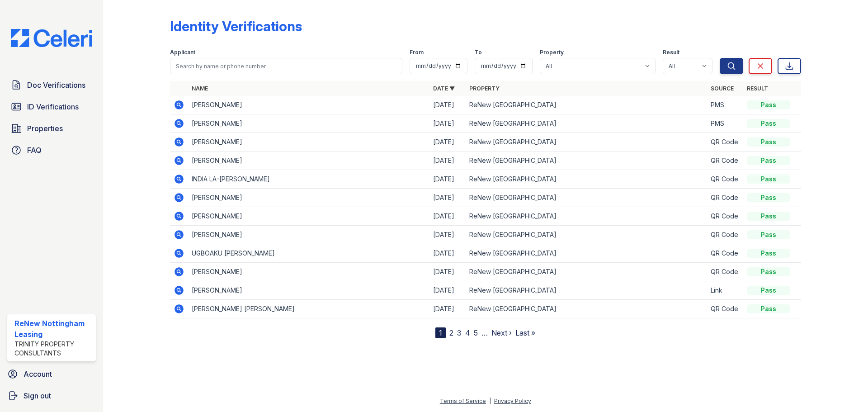  I want to click on a: 2, so click(451, 333).